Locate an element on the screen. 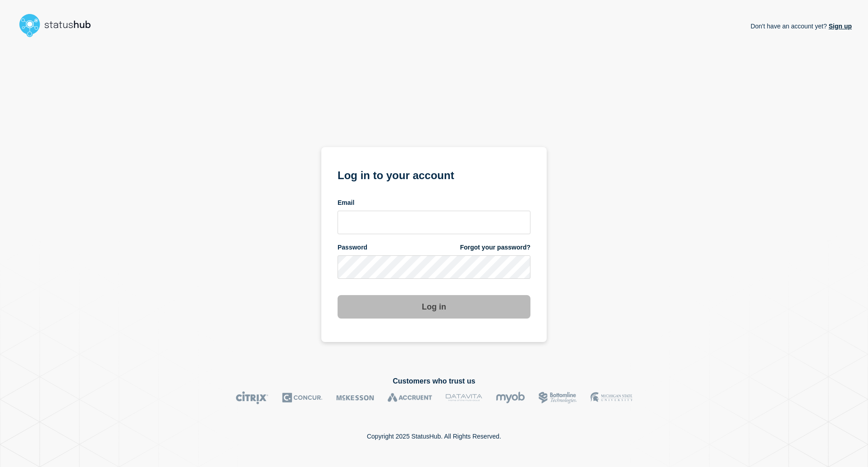 The height and width of the screenshot is (467, 868). a: Forgot your password? is located at coordinates (495, 247).